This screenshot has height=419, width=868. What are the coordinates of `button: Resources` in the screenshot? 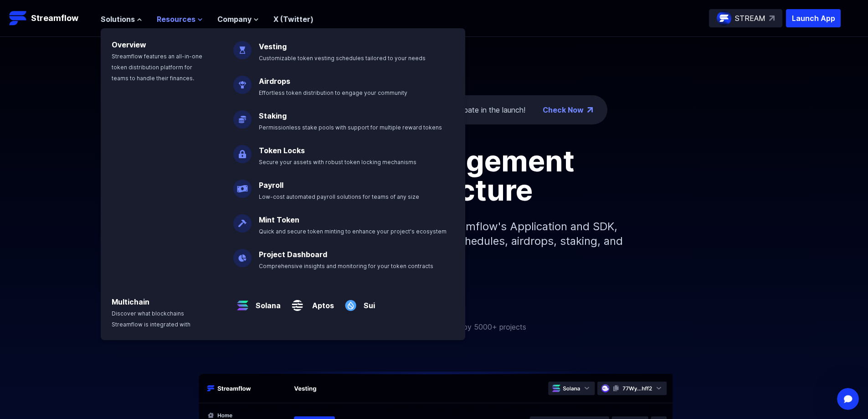 It's located at (179, 19).